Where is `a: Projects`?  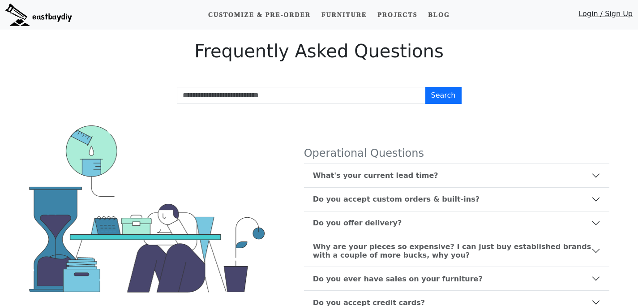
a: Projects is located at coordinates (397, 15).